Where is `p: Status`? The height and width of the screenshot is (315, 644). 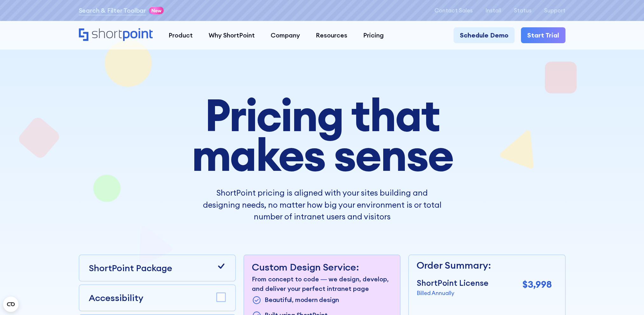
p: Status is located at coordinates (523, 11).